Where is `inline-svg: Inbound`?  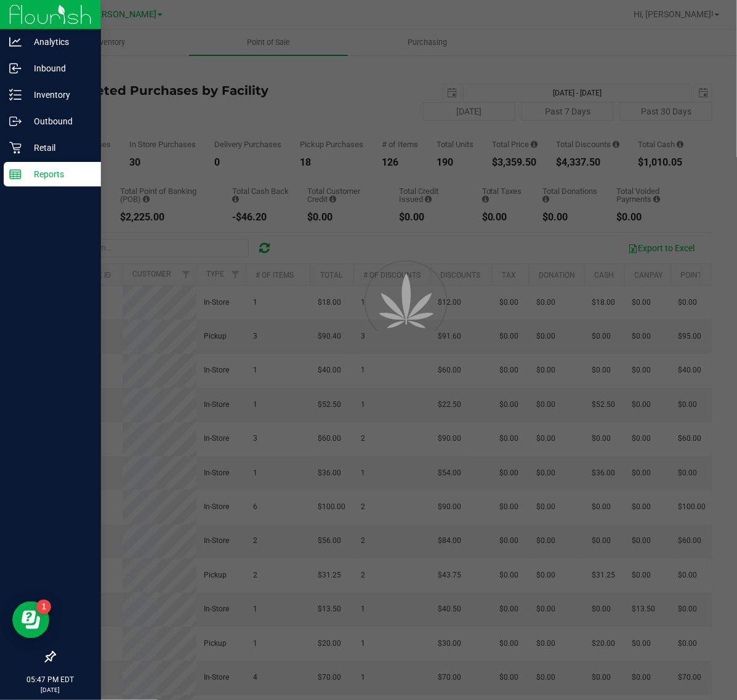 inline-svg: Inbound is located at coordinates (15, 68).